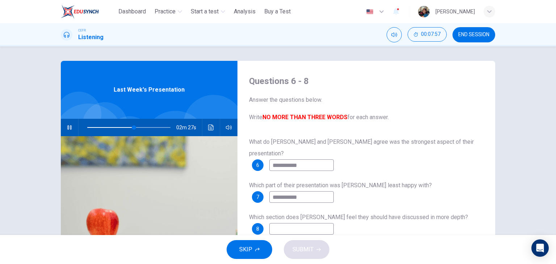 The height and width of the screenshot is (264, 556). Describe the element at coordinates (394, 35) in the screenshot. I see `div: Mute` at that location.